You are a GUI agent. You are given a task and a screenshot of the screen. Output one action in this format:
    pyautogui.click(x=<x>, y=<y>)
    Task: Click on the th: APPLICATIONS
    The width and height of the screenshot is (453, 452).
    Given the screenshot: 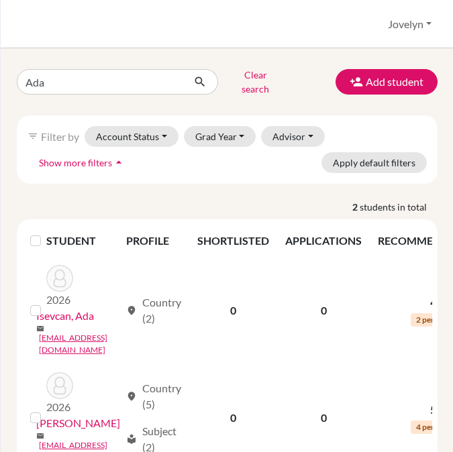 What is the action you would take?
    pyautogui.click(x=323, y=241)
    